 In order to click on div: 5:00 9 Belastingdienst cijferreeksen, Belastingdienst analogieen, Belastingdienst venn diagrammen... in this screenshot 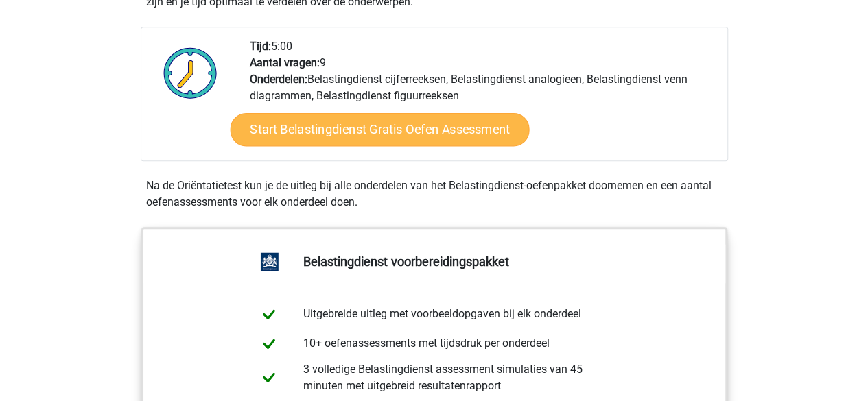, I will do `click(483, 100)`.